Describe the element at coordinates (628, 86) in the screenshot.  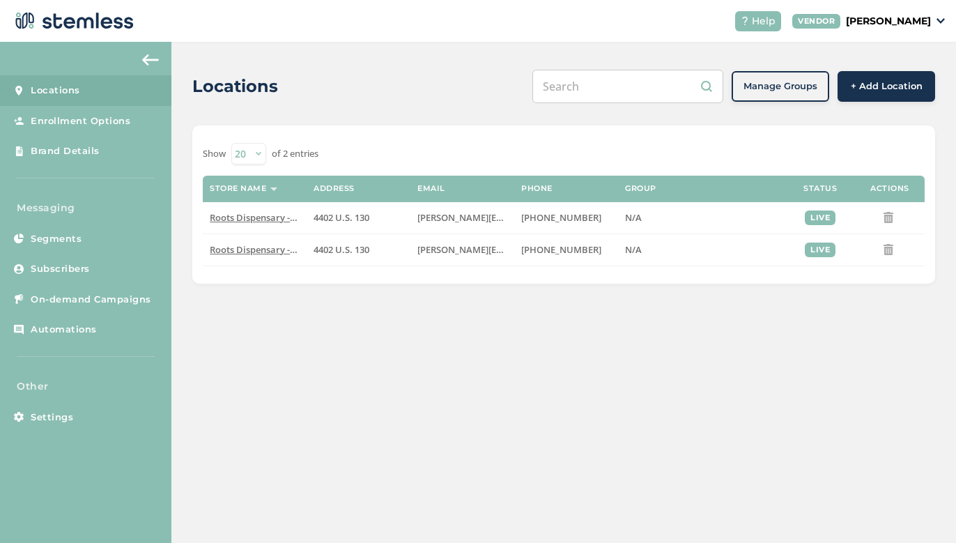
I see `input: Search` at that location.